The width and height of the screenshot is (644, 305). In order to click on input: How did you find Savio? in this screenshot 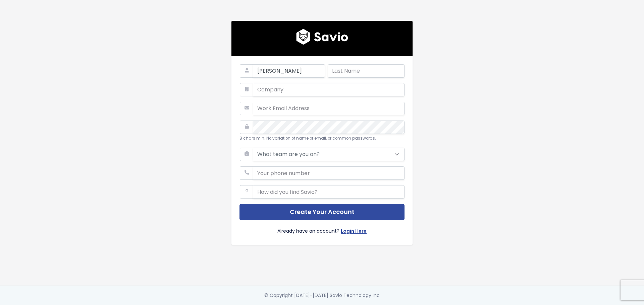, I will do `click(328, 192)`.